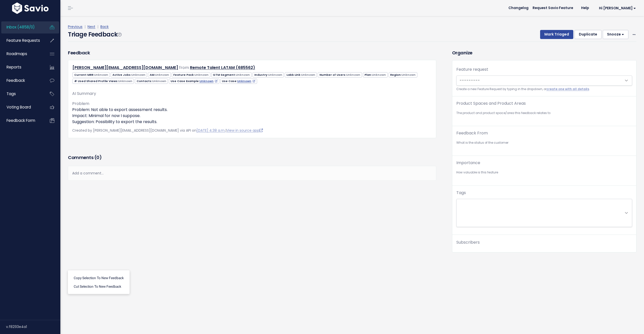 The width and height of the screenshot is (644, 334). What do you see at coordinates (21, 67) in the screenshot?
I see `a: Reports` at bounding box center [21, 67].